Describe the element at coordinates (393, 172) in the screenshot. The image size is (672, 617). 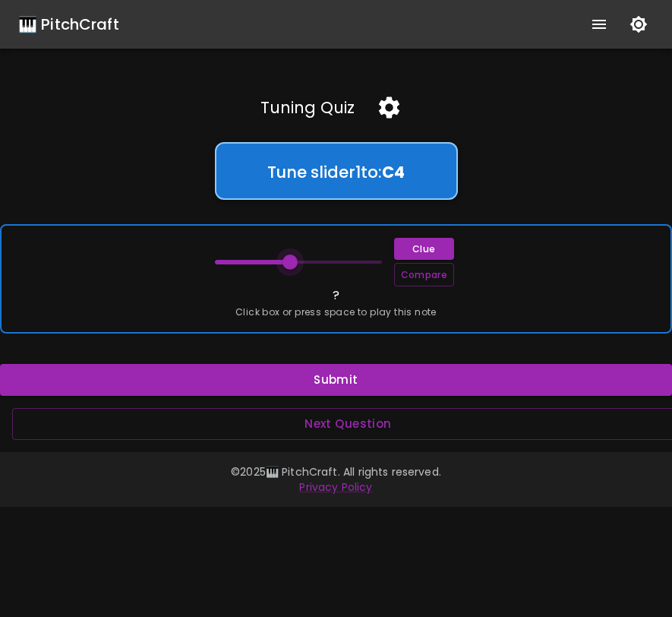
I see `b: C 4` at that location.